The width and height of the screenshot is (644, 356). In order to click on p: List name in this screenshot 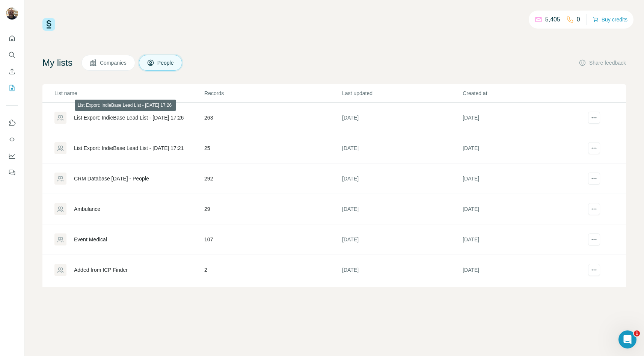, I will do `click(129, 93)`.